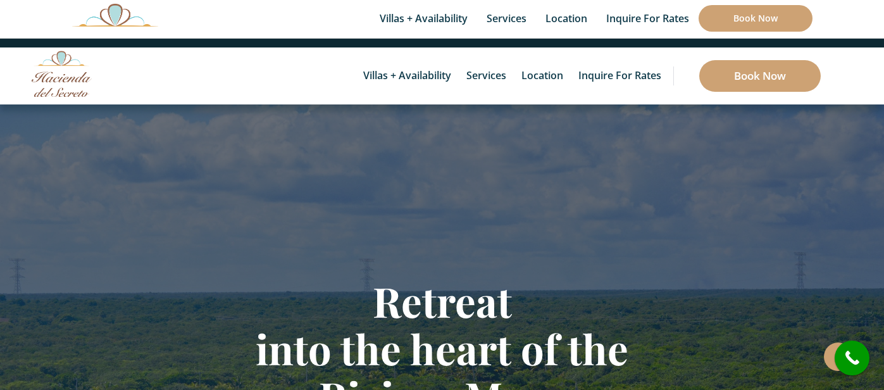  What do you see at coordinates (620, 76) in the screenshot?
I see `a: Inquire for Rates` at bounding box center [620, 76].